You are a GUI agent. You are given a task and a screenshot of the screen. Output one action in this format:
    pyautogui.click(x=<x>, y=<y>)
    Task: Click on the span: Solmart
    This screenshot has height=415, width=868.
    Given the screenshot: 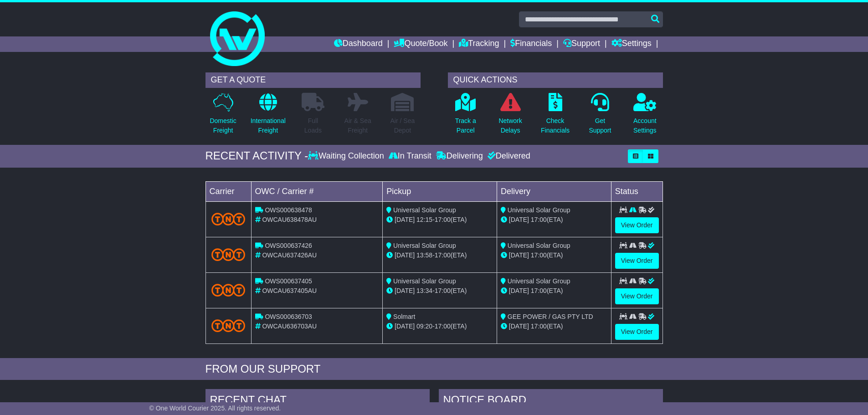 What is the action you would take?
    pyautogui.click(x=404, y=316)
    